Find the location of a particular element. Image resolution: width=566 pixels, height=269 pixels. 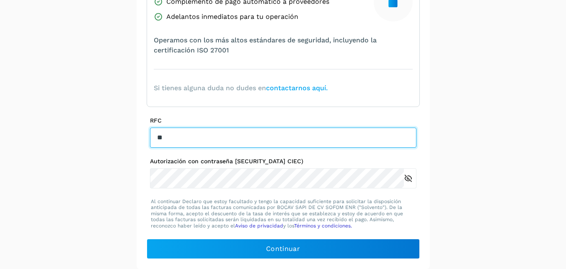

a: contactarnos aquí. is located at coordinates (297, 88).